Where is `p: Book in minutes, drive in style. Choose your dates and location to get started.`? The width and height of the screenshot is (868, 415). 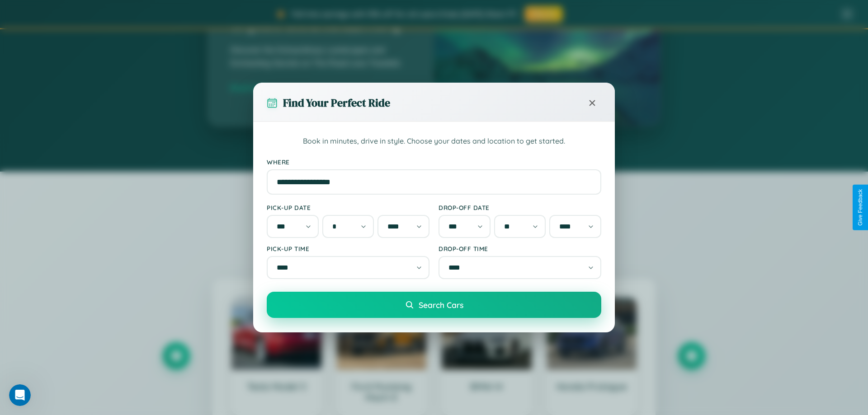 p: Book in minutes, drive in style. Choose your dates and location to get started. is located at coordinates (434, 142).